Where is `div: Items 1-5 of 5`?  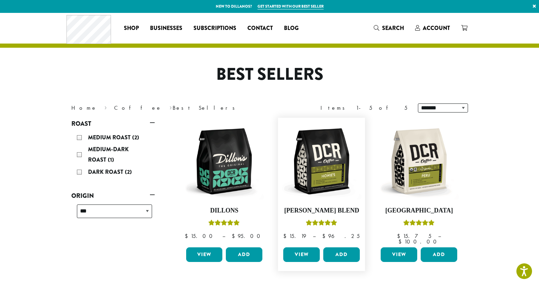
div: Items 1-5 of 5 is located at coordinates (364, 108).